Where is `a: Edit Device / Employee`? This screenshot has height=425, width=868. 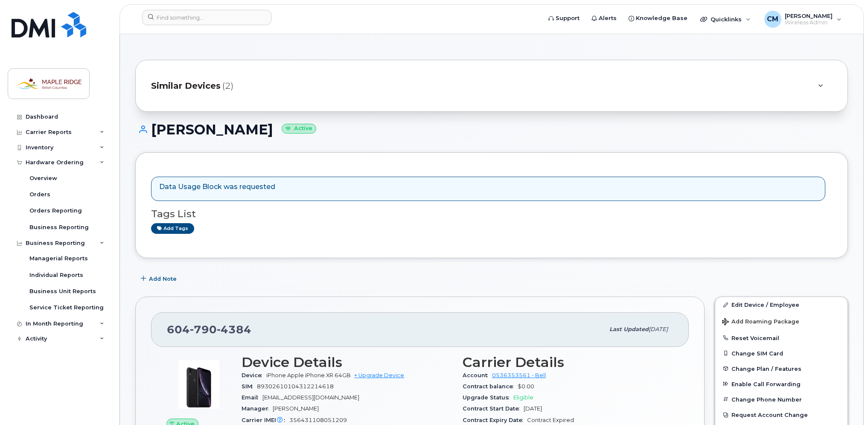
a: Edit Device / Employee is located at coordinates (781, 304).